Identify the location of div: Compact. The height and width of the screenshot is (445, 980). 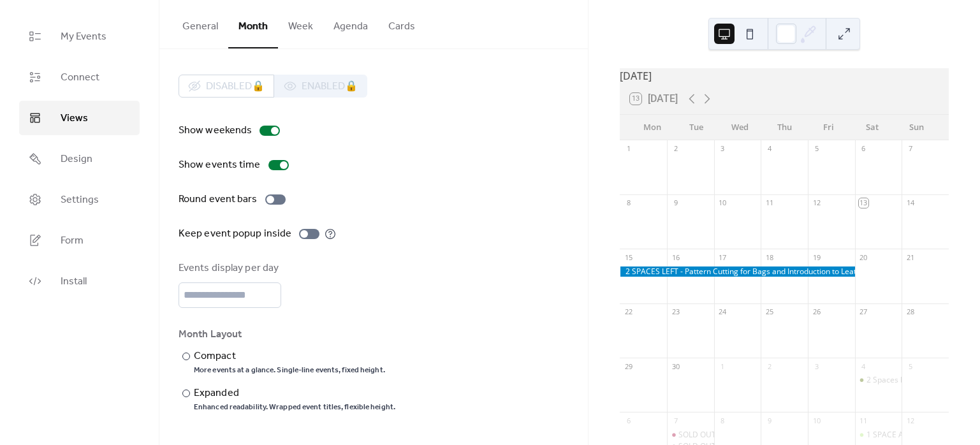
(289, 356).